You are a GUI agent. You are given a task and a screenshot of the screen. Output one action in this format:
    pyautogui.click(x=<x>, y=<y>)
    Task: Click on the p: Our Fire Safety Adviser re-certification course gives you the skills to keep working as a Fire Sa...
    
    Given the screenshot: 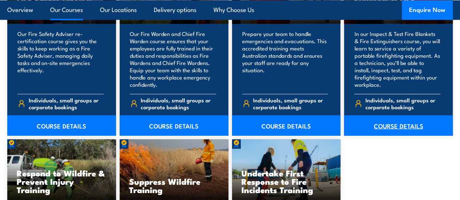 What is the action you would take?
    pyautogui.click(x=60, y=59)
    